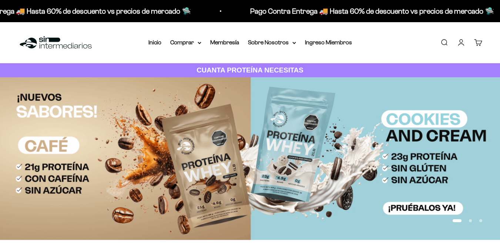 The height and width of the screenshot is (251, 500). Describe the element at coordinates (366, 11) in the screenshot. I see `p: Pago Contra Entrega 🚚 Hasta 60% de descuento vs precios de mercado 🛸` at that location.